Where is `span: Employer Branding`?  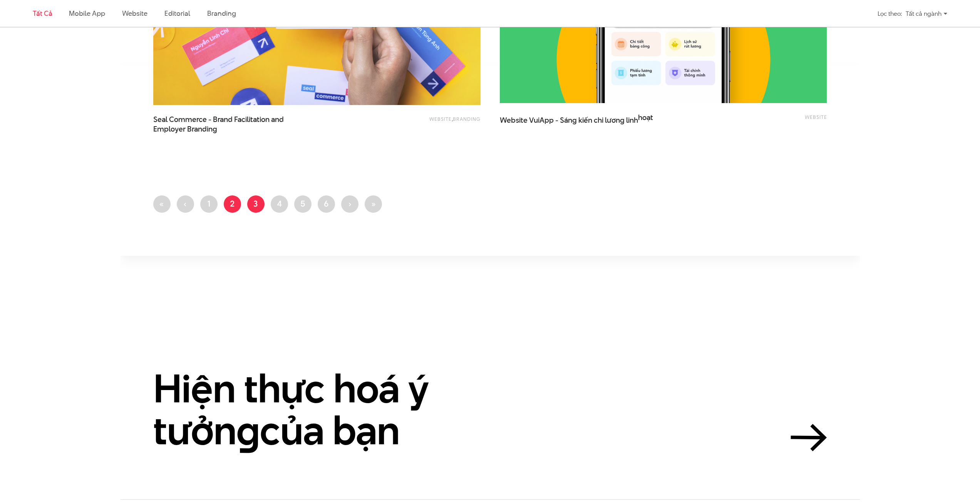
span: Employer Branding is located at coordinates (185, 129).